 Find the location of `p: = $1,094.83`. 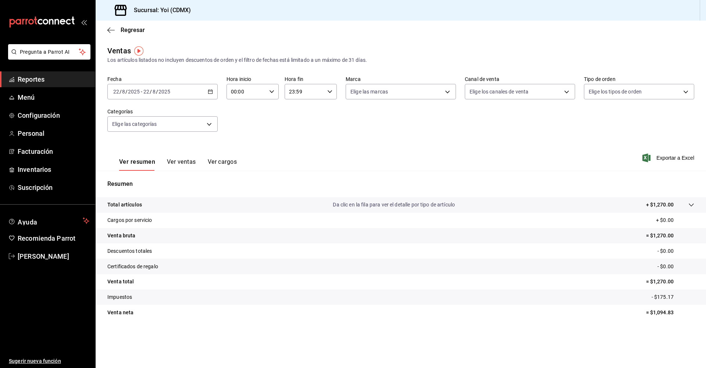

p: = $1,094.83 is located at coordinates (670, 312).